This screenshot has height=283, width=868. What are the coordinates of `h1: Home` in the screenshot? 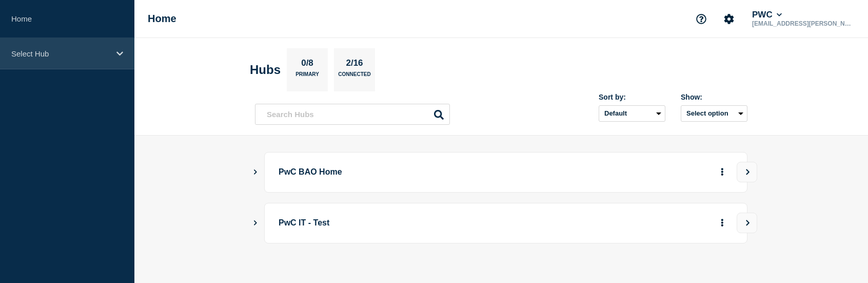 It's located at (162, 18).